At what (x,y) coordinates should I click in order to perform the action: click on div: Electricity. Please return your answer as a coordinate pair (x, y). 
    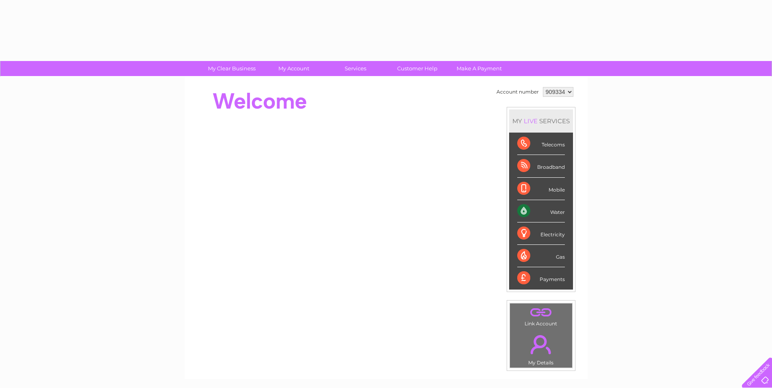
    Looking at the image, I should click on (541, 234).